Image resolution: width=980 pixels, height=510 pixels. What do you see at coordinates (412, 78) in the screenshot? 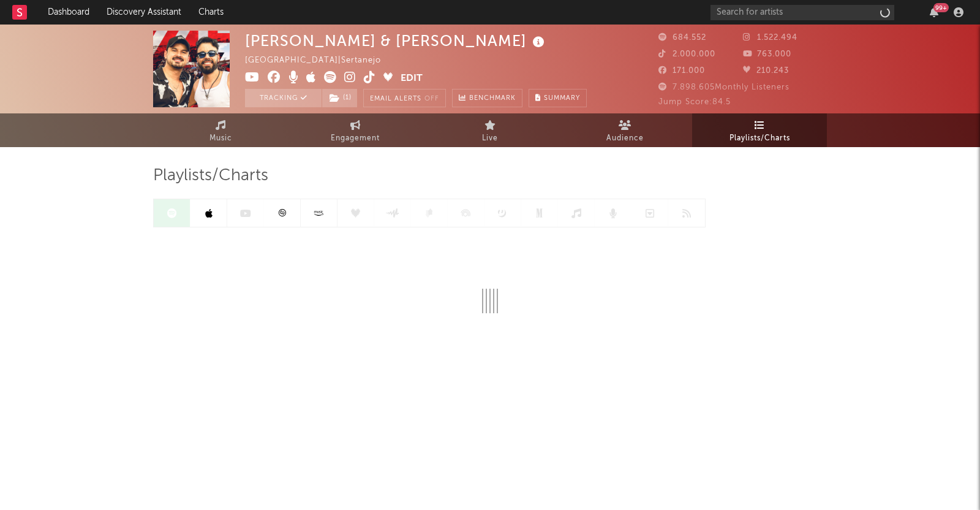
I see `button: Edit` at bounding box center [412, 78].